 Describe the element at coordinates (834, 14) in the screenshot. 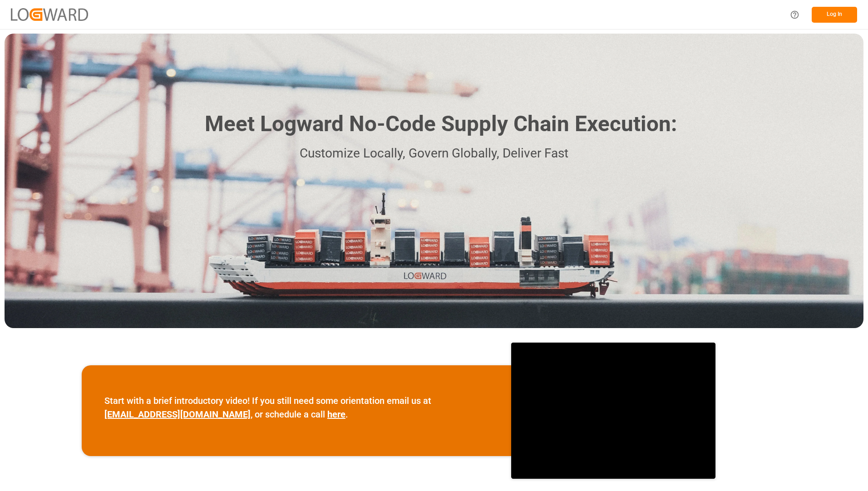

I see `button: Log In` at that location.